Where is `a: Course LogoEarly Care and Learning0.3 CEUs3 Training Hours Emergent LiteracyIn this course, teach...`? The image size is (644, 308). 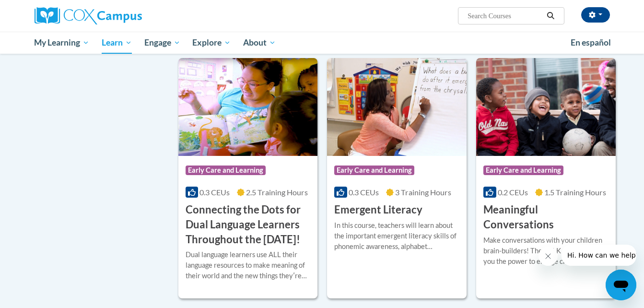
a: Course LogoEarly Care and Learning0.3 CEUs3 Training Hours Emergent LiteracyIn this course, teach... is located at coordinates (397, 178).